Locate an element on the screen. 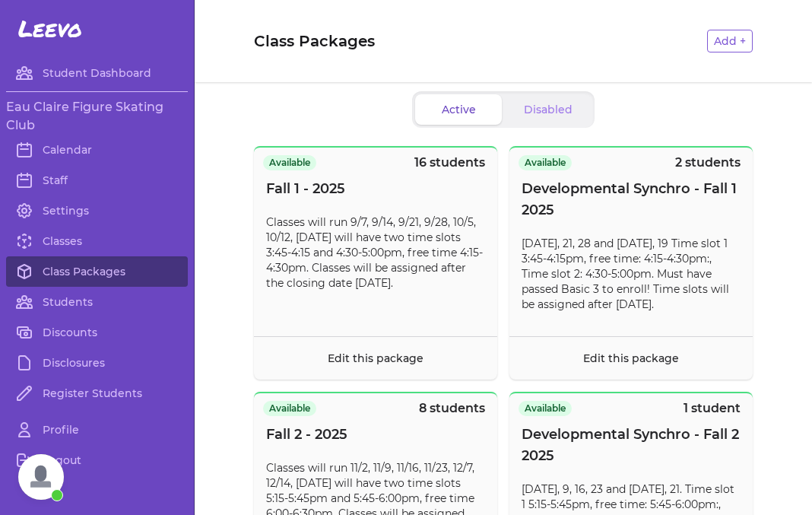 This screenshot has height=515, width=812. a: Discounts is located at coordinates (96, 333).